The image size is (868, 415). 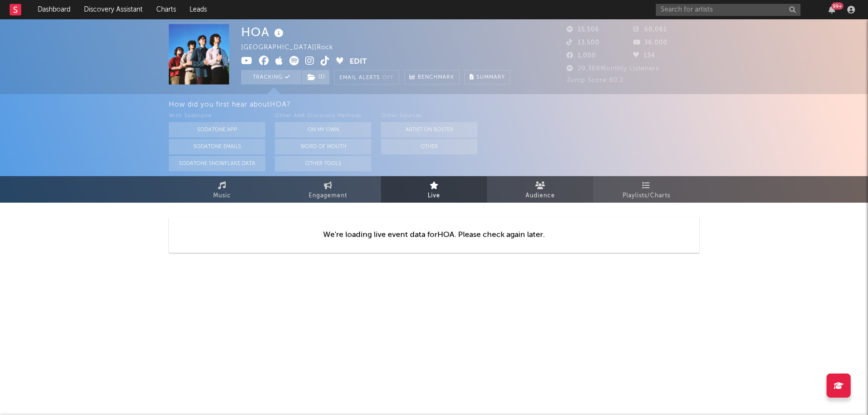 What do you see at coordinates (323, 163) in the screenshot?
I see `button: Other Tools` at bounding box center [323, 163].